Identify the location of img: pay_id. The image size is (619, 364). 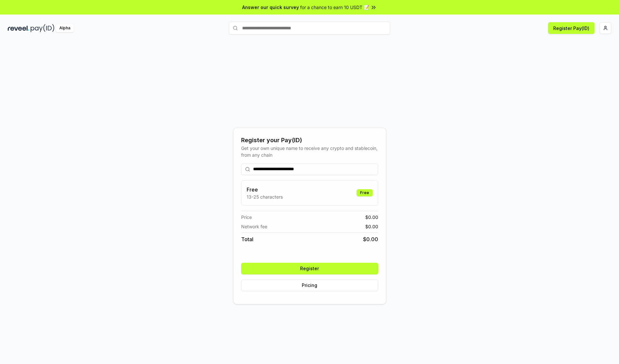
(43, 28).